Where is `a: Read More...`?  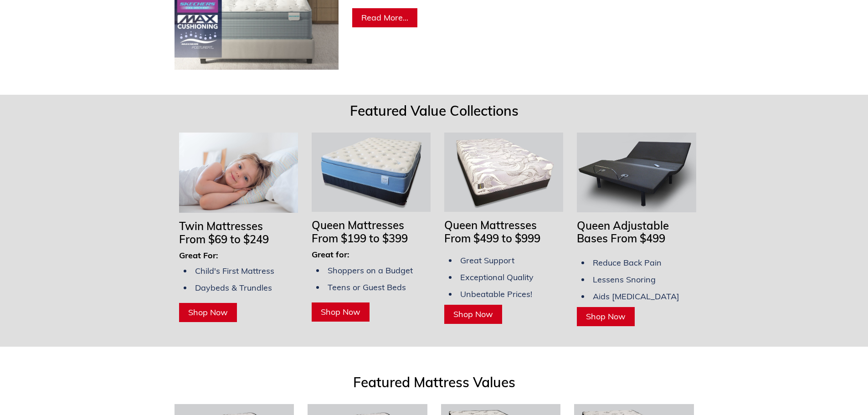 a: Read More... is located at coordinates (385, 18).